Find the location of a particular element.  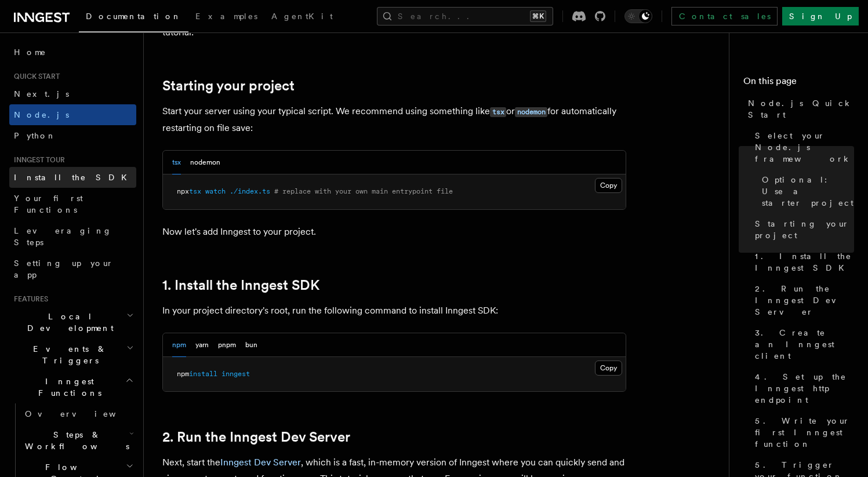

span: Select your Node.js framework is located at coordinates (804, 147).